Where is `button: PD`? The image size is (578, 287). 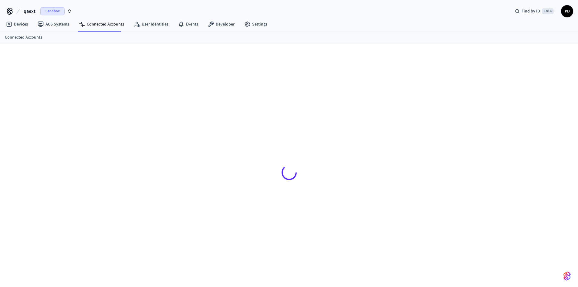 button: PD is located at coordinates (567, 11).